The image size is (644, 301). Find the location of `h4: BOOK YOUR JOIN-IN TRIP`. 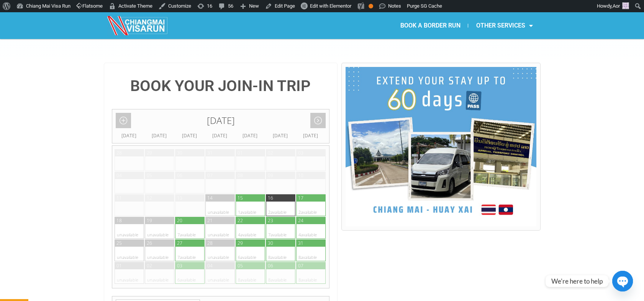

h4: BOOK YOUR JOIN-IN TRIP is located at coordinates (221, 86).